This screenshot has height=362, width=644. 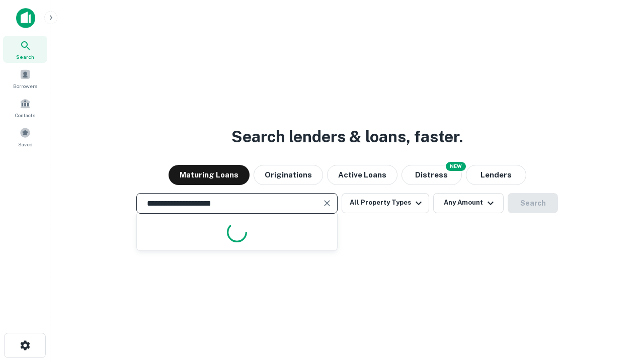 What do you see at coordinates (25, 144) in the screenshot?
I see `span: Saved` at bounding box center [25, 144].